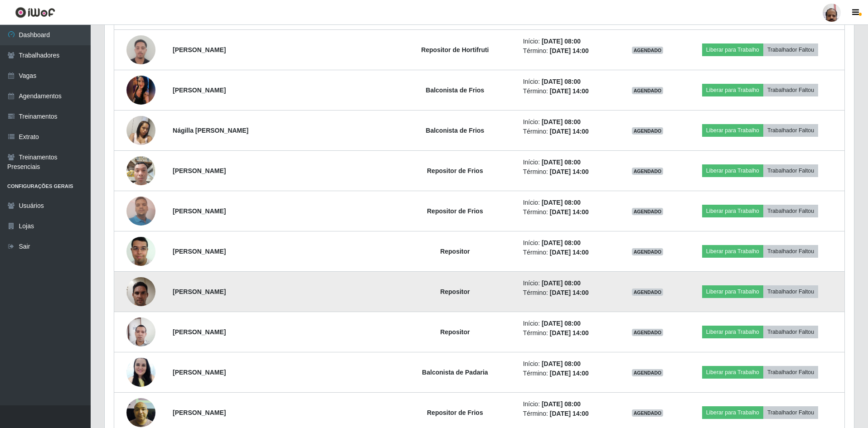 The image size is (868, 428). Describe the element at coordinates (35, 12) in the screenshot. I see `img: CoreUI Logo` at that location.